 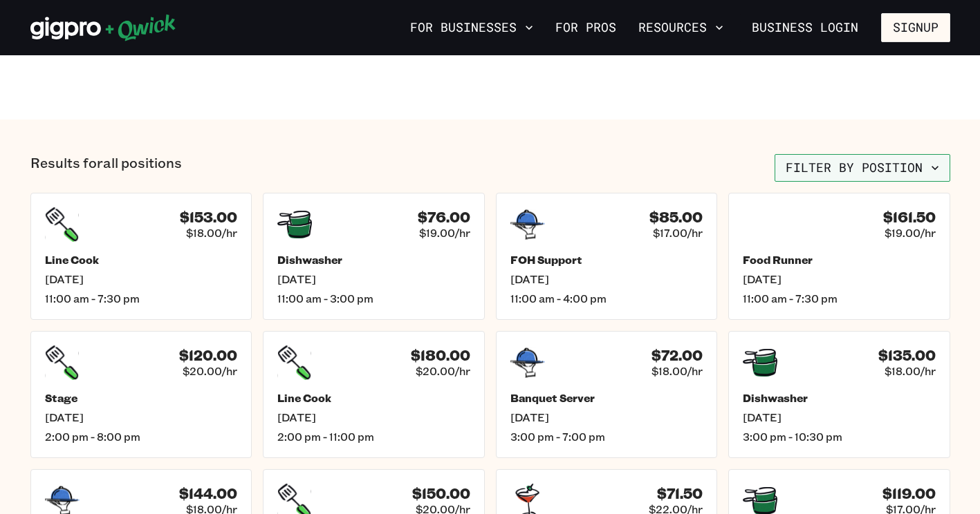 What do you see at coordinates (141, 398) in the screenshot?
I see `h5: Stage` at bounding box center [141, 398].